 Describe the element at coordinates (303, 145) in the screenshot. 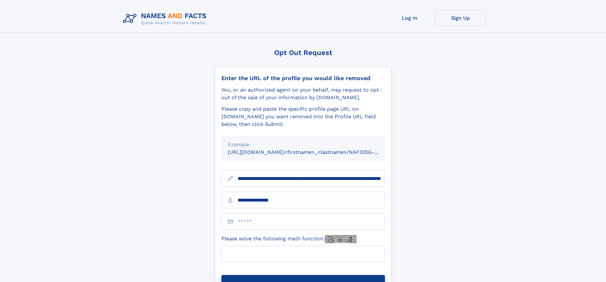

I see `div: Example:` at that location.